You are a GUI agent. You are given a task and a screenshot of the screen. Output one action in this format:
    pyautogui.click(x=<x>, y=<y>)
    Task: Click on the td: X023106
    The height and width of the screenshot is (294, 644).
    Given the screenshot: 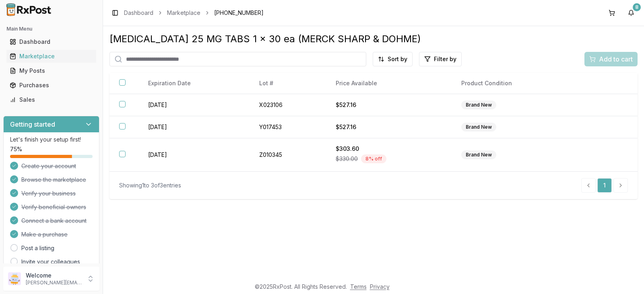 What is the action you would take?
    pyautogui.click(x=288, y=105)
    